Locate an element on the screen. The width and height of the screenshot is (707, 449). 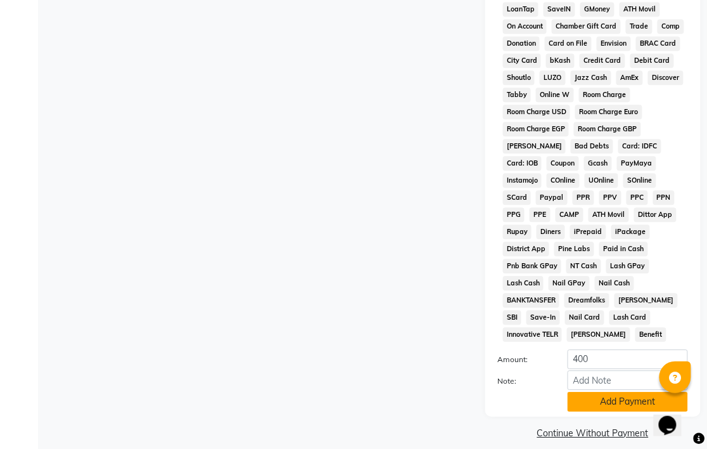
span: On Account is located at coordinates (525, 26).